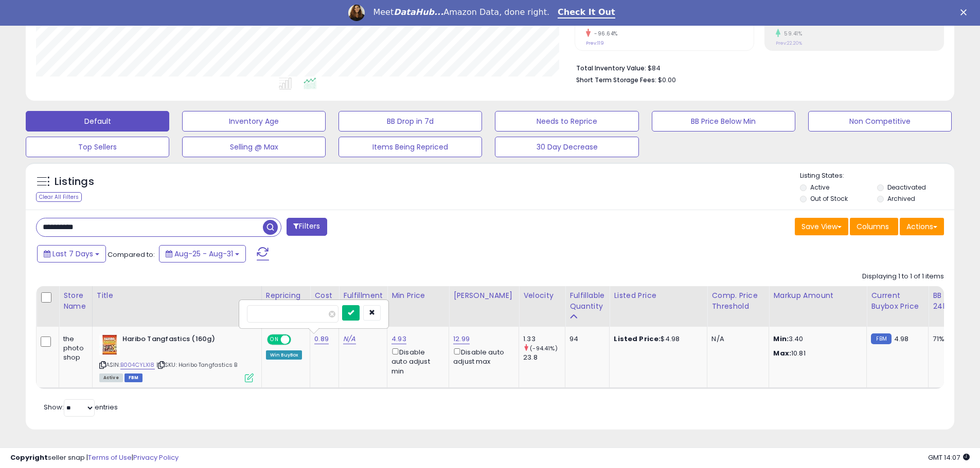 The width and height of the screenshot is (980, 468). Describe the element at coordinates (321, 339) in the screenshot. I see `a: 0.89` at that location.